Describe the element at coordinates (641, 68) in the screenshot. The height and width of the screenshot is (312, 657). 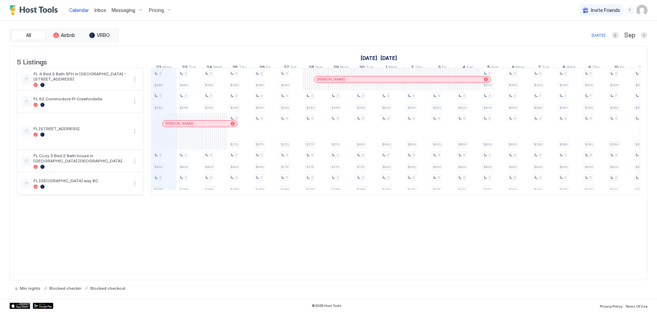
I see `span: 11` at that location.